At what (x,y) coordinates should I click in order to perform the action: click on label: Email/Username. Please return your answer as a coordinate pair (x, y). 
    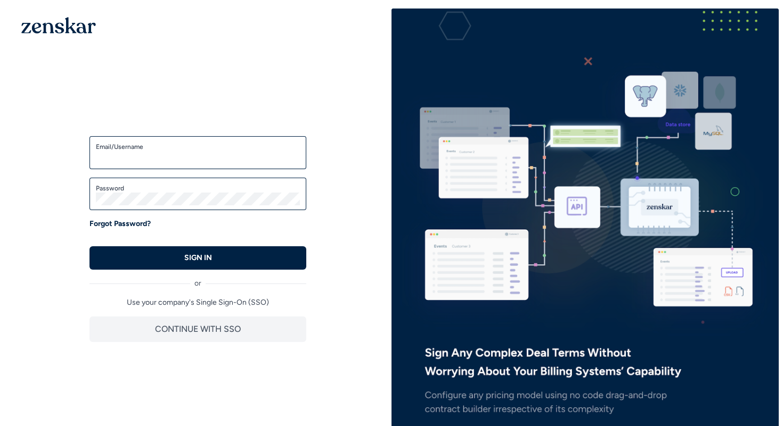
    Looking at the image, I should click on (198, 147).